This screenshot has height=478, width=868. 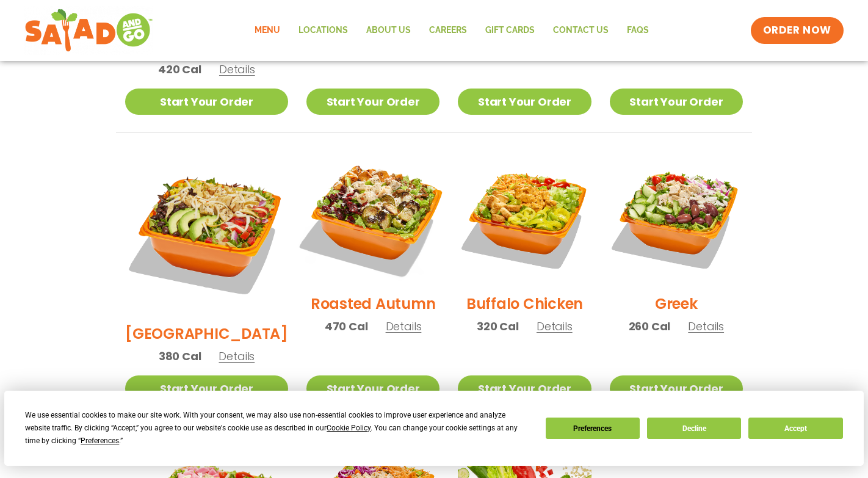 What do you see at coordinates (525, 303) in the screenshot?
I see `h2: Buffalo Chicken` at bounding box center [525, 303].